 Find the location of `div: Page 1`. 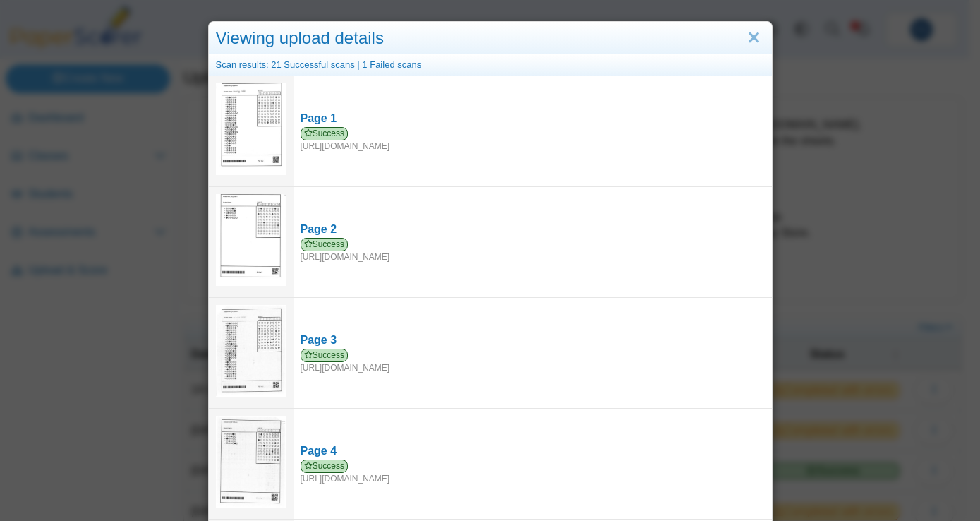

div: Page 1 is located at coordinates (532, 119).